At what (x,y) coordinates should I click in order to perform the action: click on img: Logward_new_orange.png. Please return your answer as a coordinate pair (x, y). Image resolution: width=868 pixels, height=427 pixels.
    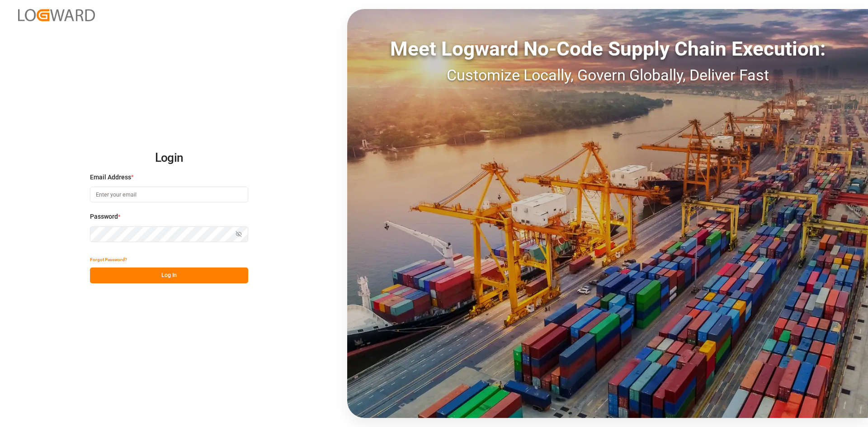
    Looking at the image, I should click on (57, 15).